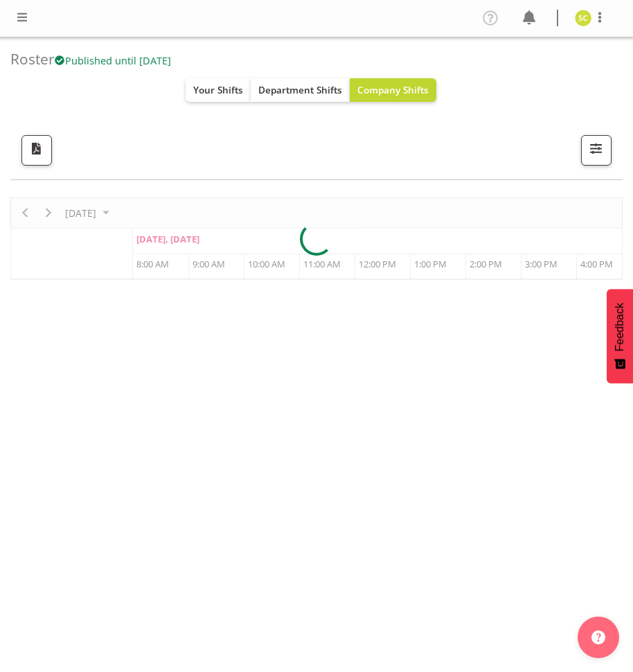  Describe the element at coordinates (218, 89) in the screenshot. I see `span: Your Shifts` at that location.